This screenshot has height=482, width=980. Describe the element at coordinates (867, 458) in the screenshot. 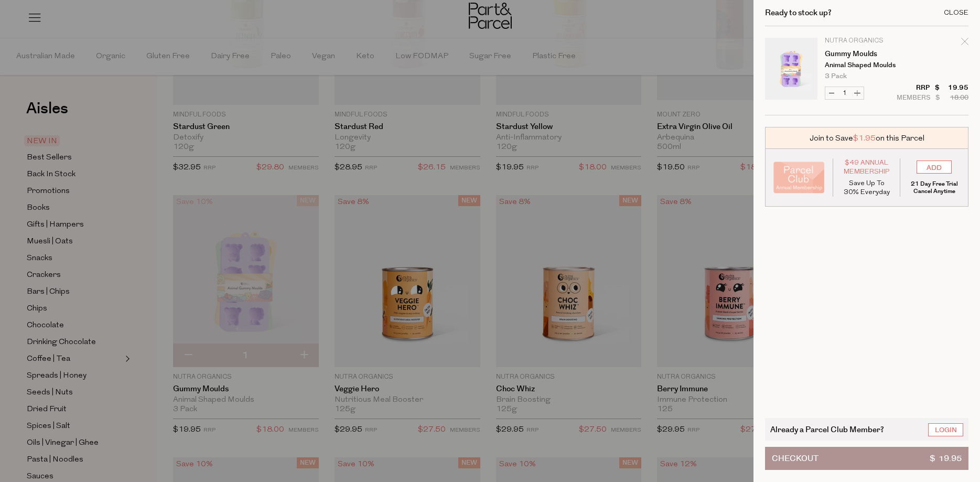

I see `button: Checkout$ 19.95` at that location.